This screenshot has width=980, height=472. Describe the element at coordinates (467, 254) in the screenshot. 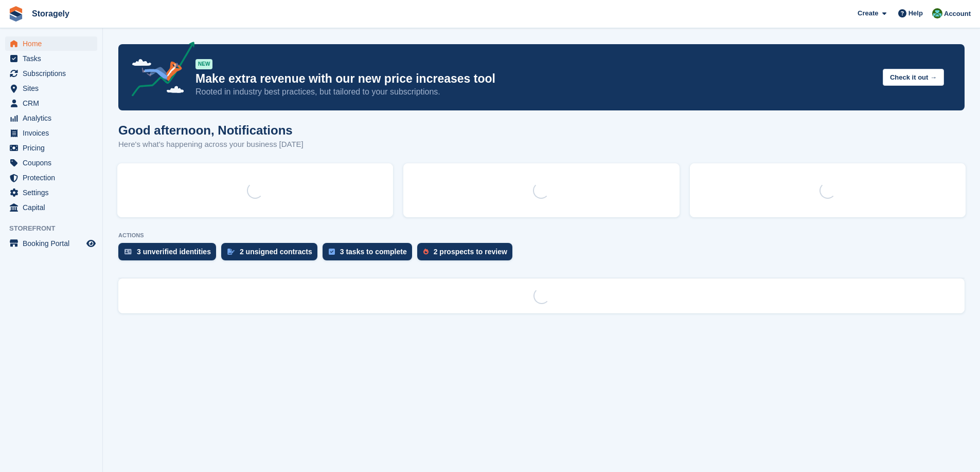

I see `a: 2 prospects to review` at that location.